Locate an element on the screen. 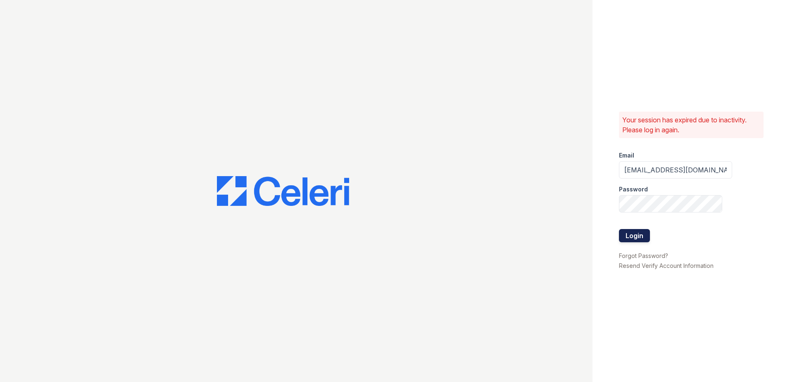 The image size is (790, 382). button: Login is located at coordinates (634, 235).